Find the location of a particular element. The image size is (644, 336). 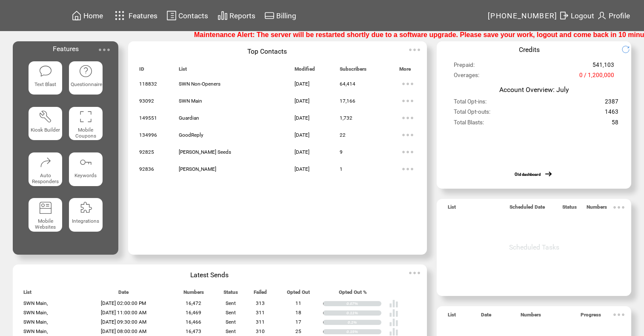

a: Integrations is located at coordinates (86, 217).